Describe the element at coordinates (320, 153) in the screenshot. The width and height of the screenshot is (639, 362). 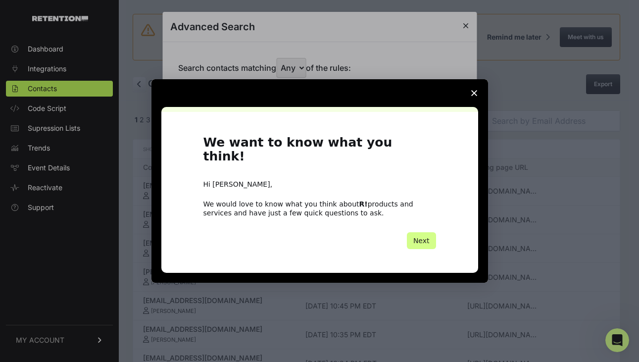
I see `h1: We want to know what you think!` at that location.